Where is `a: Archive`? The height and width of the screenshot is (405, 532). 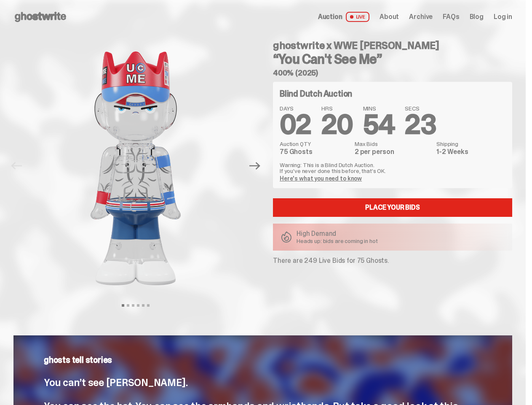
a: Archive is located at coordinates (421, 17).